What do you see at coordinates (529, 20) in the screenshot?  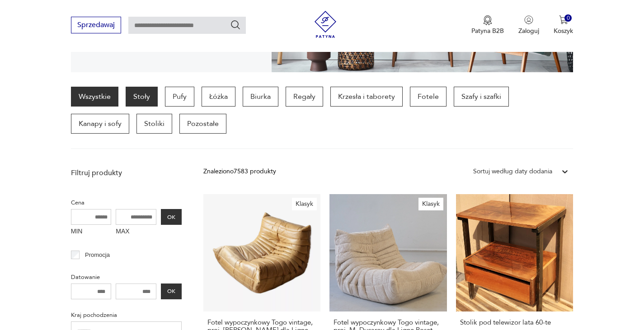 I see `img: Ikonka użytkownika` at bounding box center [529, 20].